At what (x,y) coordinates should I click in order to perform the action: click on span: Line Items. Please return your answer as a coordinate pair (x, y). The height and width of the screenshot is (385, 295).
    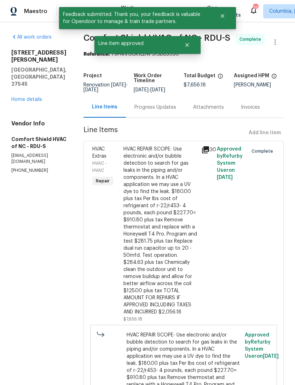
    Looking at the image, I should click on (165, 133).